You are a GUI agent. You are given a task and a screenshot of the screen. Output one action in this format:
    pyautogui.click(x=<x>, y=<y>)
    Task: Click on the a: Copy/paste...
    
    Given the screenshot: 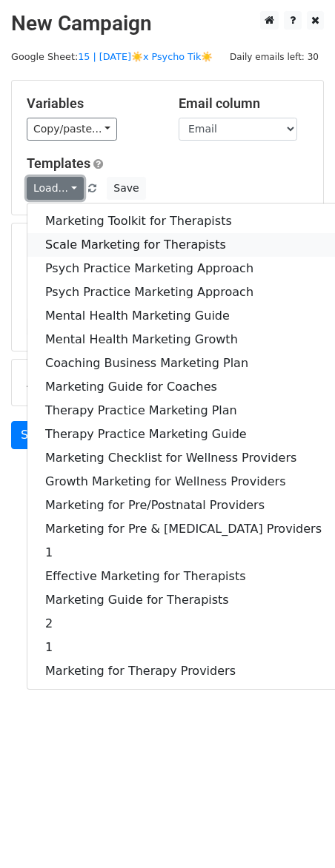 What is the action you would take?
    pyautogui.click(x=72, y=129)
    